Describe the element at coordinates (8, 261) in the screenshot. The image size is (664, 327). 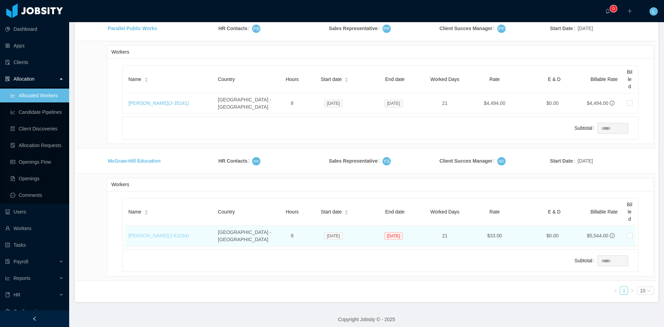
I see `i: icon: file-protect` at that location.